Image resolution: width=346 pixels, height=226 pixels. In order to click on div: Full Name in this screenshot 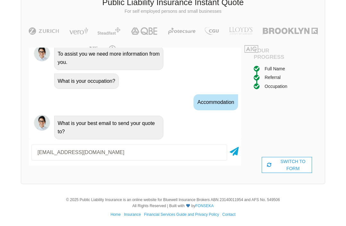, I will do `click(275, 69)`.